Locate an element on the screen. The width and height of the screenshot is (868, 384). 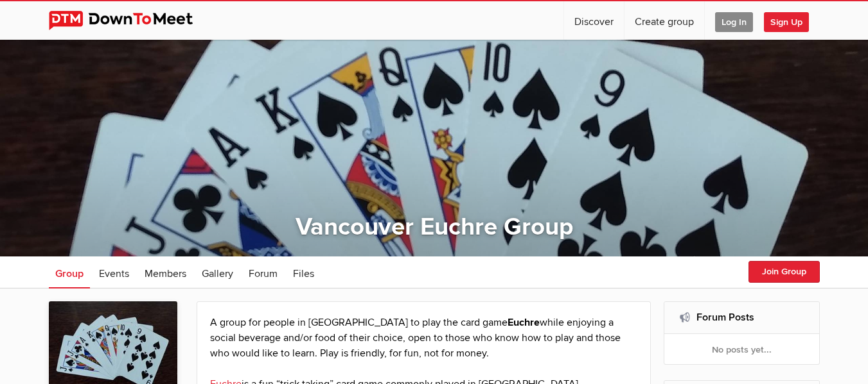
span: Forum is located at coordinates (263, 274).